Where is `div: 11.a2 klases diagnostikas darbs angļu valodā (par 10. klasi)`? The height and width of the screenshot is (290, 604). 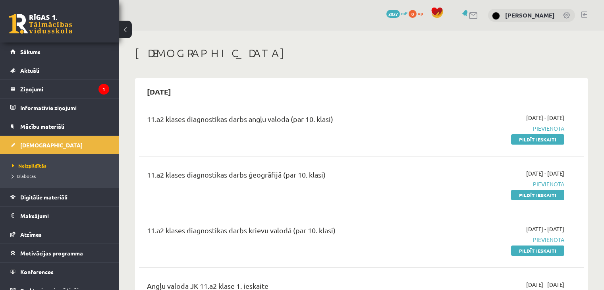 div: 11.a2 klases diagnostikas darbs angļu valodā (par 10. klasi) is located at coordinates (284, 121).